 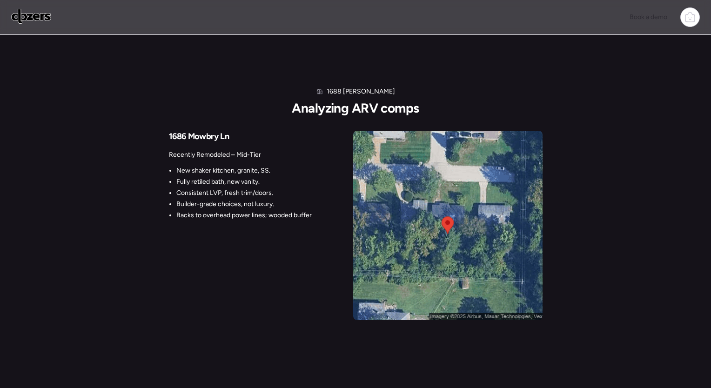 I want to click on li: New shaker kitchen, granite, SS., so click(x=244, y=171).